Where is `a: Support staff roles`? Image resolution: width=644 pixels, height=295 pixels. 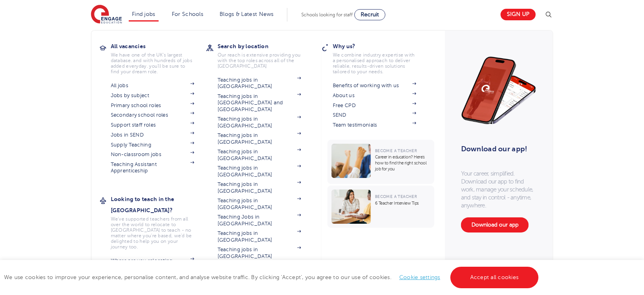 a: Support staff roles is located at coordinates (153, 125).